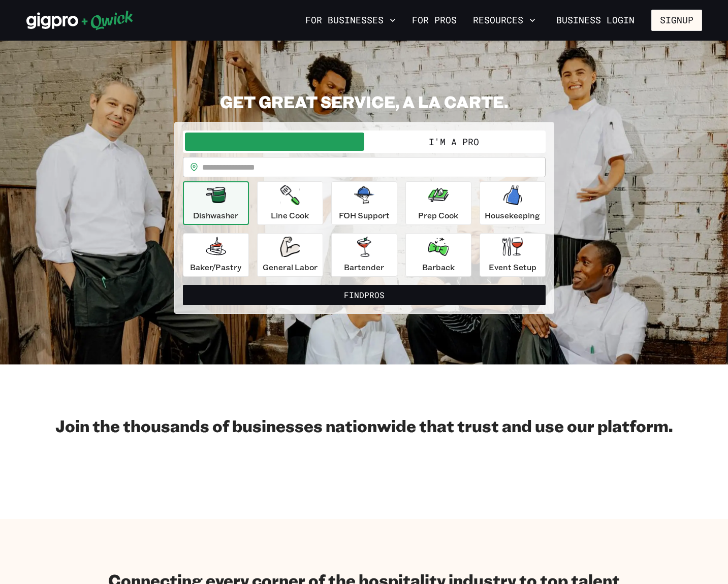 The image size is (728, 584). What do you see at coordinates (216, 216) in the screenshot?
I see `p: Dishwasher` at bounding box center [216, 216].